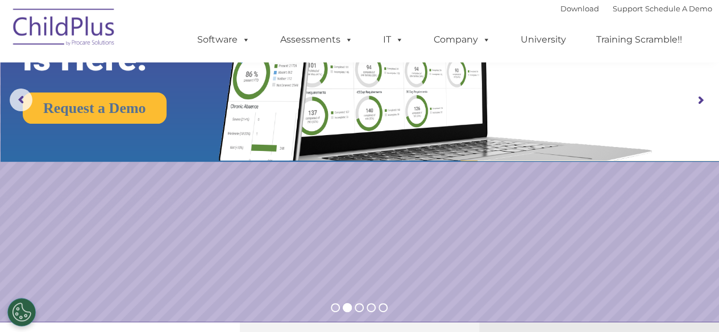  What do you see at coordinates (182, 126) in the screenshot?
I see `span: Phone number` at bounding box center [182, 126].